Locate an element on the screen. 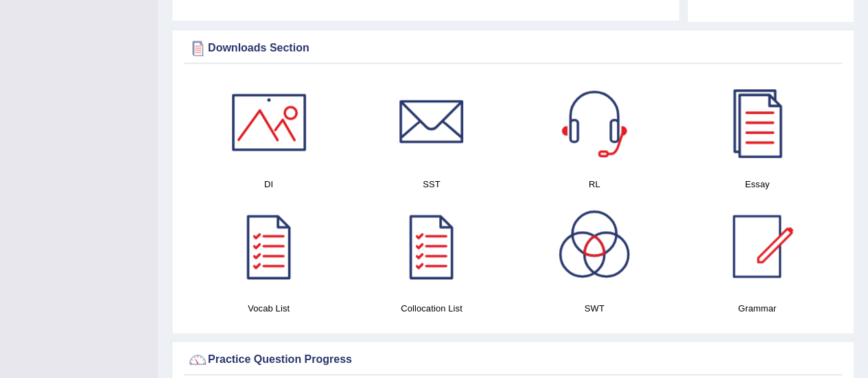 The image size is (868, 378). h4: Essay is located at coordinates (757, 184).